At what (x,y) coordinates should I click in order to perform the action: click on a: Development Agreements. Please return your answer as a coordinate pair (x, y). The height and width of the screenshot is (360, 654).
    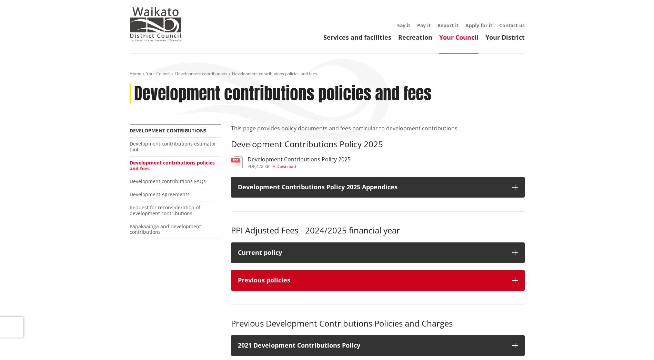
    Looking at the image, I should click on (160, 194).